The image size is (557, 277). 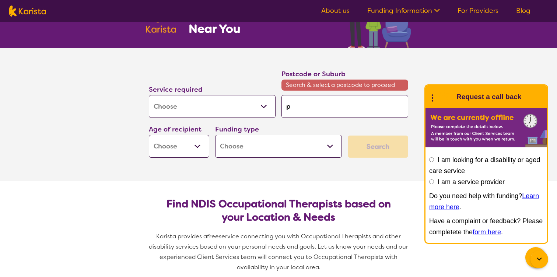 I want to click on h2: Find NDIS Occupational Therapists based on your Location & Needs, so click(x=278, y=211).